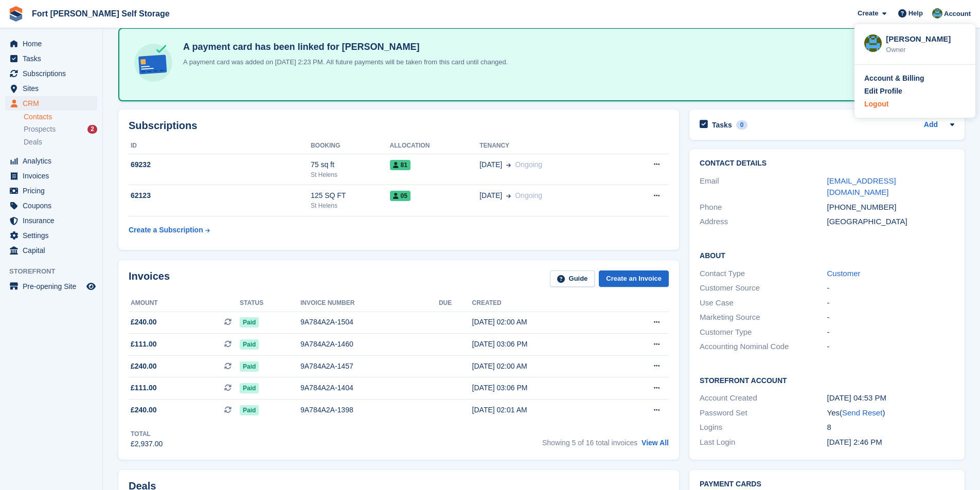 Image resolution: width=980 pixels, height=490 pixels. I want to click on div: 9A784A2A-1398, so click(369, 410).